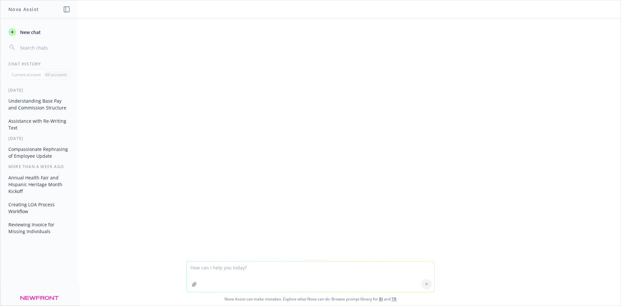 The height and width of the screenshot is (306, 621). What do you see at coordinates (44, 48) in the screenshot?
I see `input: Search chats` at bounding box center [44, 48].